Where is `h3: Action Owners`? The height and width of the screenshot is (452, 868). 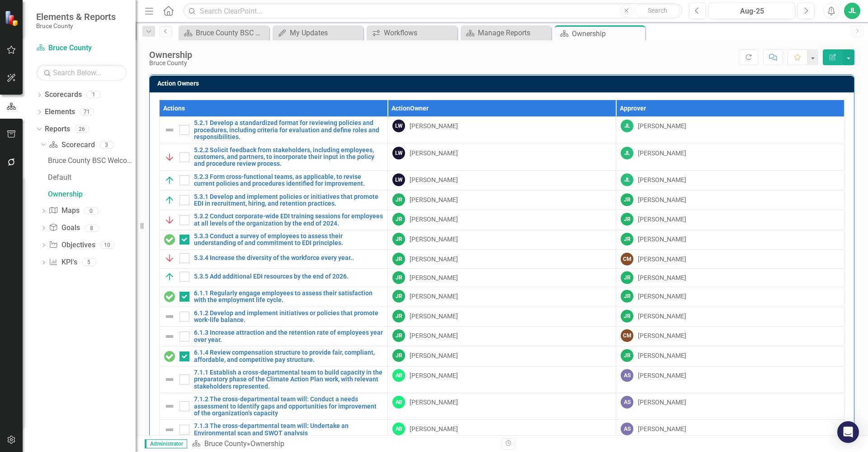
h3: Action Owners is located at coordinates (503, 83).